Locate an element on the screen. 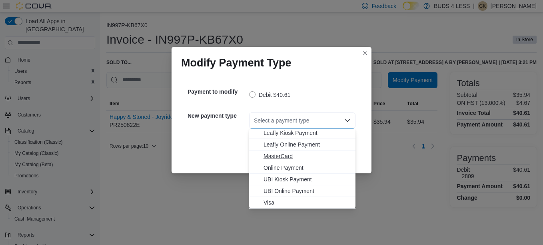 This screenshot has height=245, width=543. button: MasterCard is located at coordinates (302, 156).